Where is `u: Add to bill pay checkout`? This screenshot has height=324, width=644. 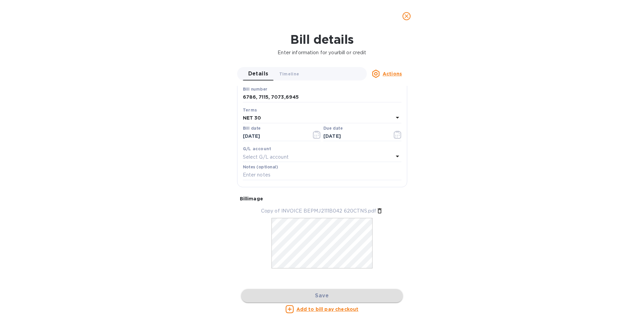
u: Add to bill pay checkout is located at coordinates (328, 310).